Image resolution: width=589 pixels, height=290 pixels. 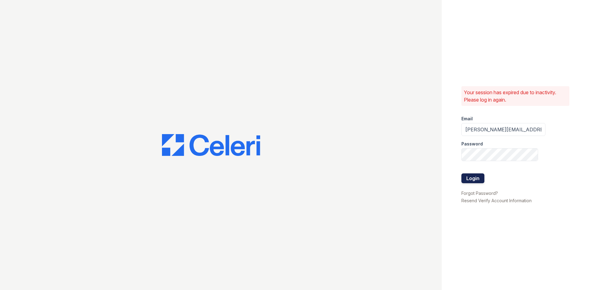 What do you see at coordinates (472, 144) in the screenshot?
I see `label: Password` at bounding box center [472, 144].